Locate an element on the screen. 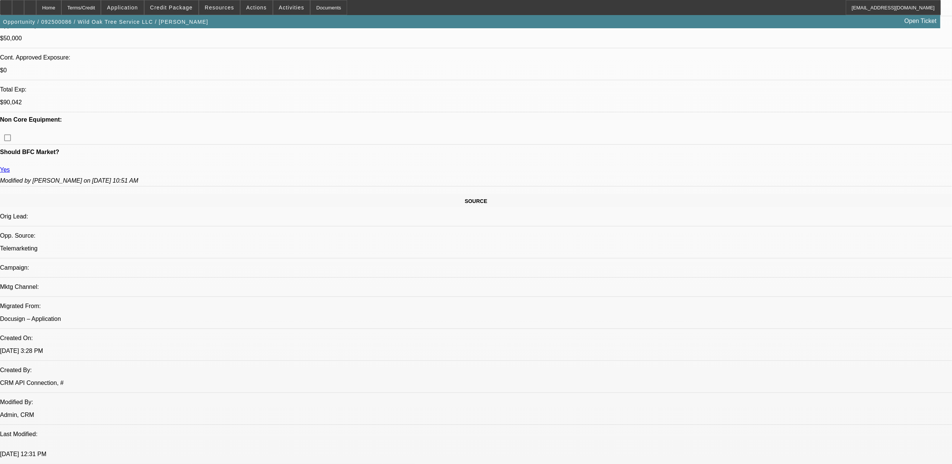  a: Open Ticket is located at coordinates (920, 21).